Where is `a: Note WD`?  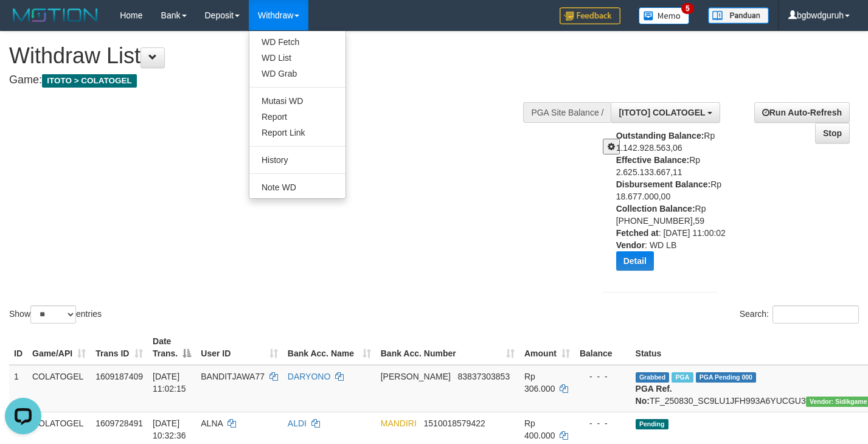 a: Note WD is located at coordinates (298, 187).